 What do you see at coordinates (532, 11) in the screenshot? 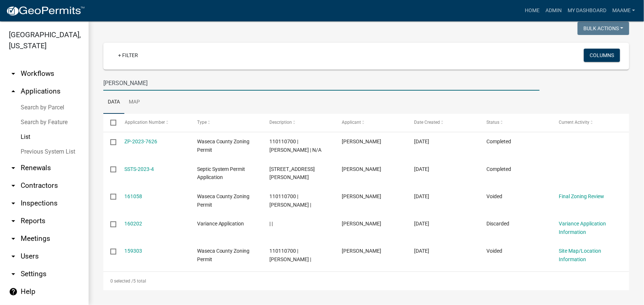
I see `a: Home` at bounding box center [532, 11].